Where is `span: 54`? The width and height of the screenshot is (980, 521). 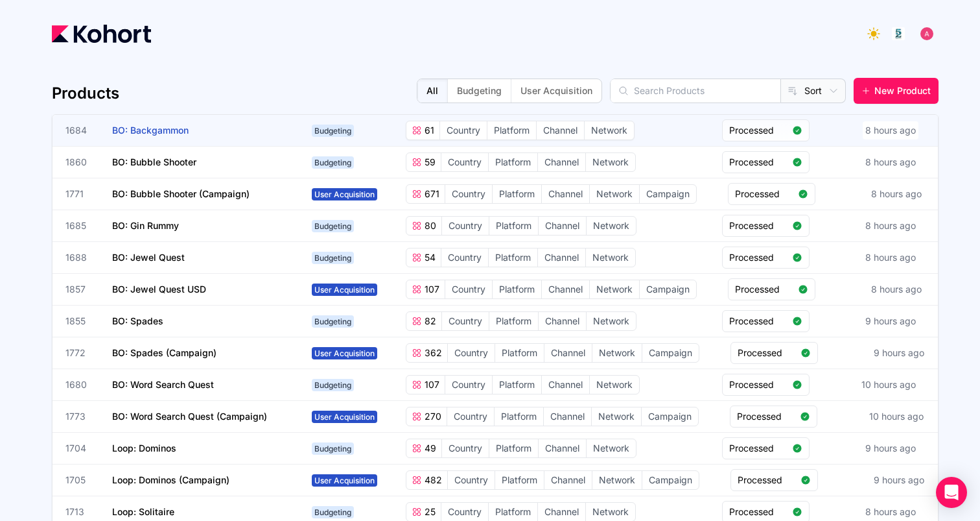 span: 54 is located at coordinates (429, 257).